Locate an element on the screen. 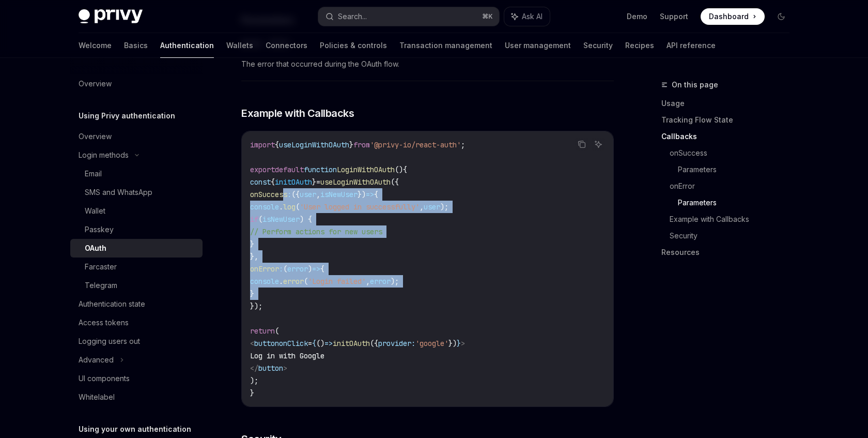  span: The error that occurred during the OAuth flow. is located at coordinates (427, 64).